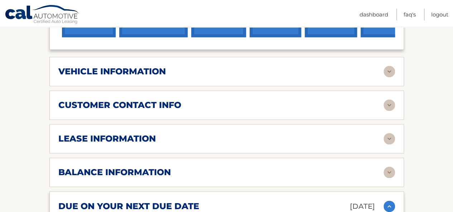 The width and height of the screenshot is (453, 212). Describe the element at coordinates (440, 14) in the screenshot. I see `a: Logout` at that location.